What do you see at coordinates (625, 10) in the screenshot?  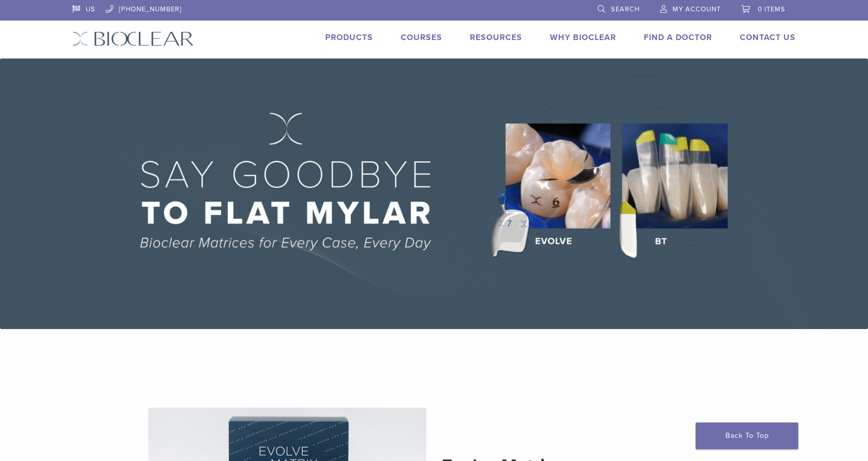 I see `span: Search` at bounding box center [625, 10].